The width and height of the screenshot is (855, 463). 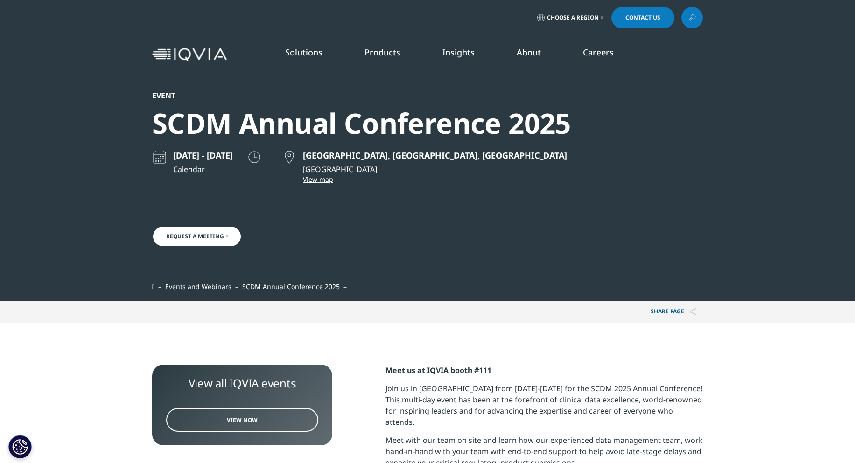 I want to click on a: Calendar, so click(x=203, y=169).